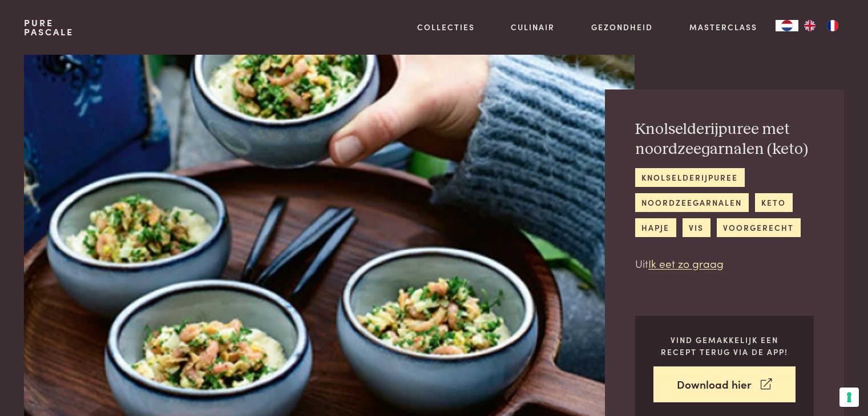 Image resolution: width=868 pixels, height=416 pixels. Describe the element at coordinates (773, 202) in the screenshot. I see `a: keto` at that location.